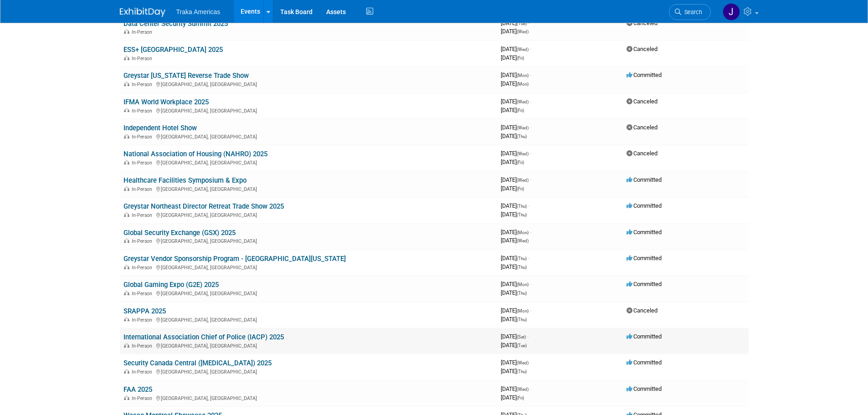 This screenshot has width=868, height=415. Describe the element at coordinates (204, 337) in the screenshot. I see `a: International Association Chief of Police (IACP) 2025` at that location.